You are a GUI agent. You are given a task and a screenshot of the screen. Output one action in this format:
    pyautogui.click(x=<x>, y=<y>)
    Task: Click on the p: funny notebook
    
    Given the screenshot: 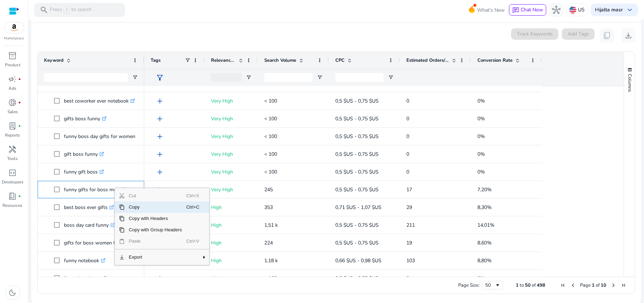 What is the action you would take?
    pyautogui.click(x=85, y=260)
    